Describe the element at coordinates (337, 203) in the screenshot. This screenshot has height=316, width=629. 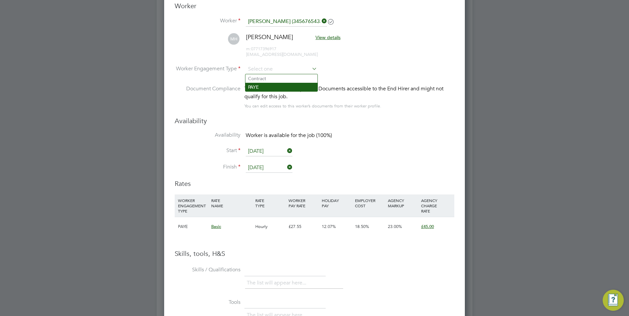
I see `div: HOLIDAY PAY` at that location.